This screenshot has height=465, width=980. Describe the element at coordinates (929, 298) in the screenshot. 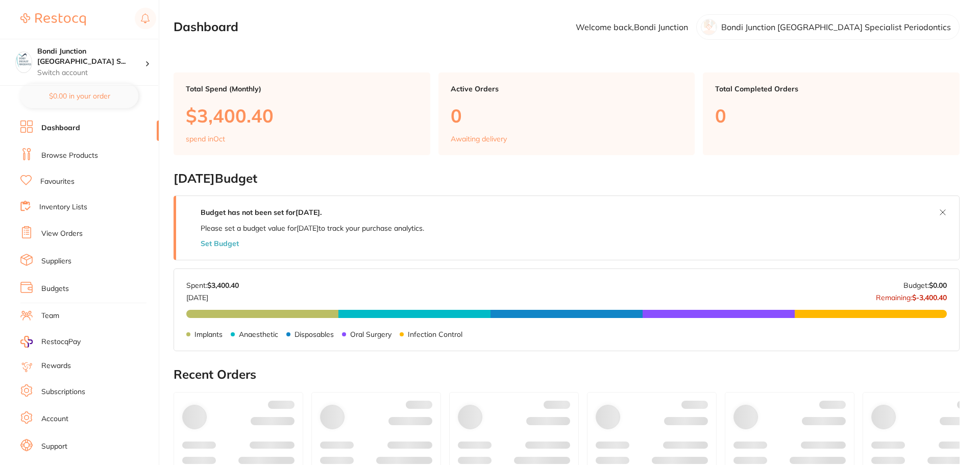

I see `strong: $-3,400.40` at that location.